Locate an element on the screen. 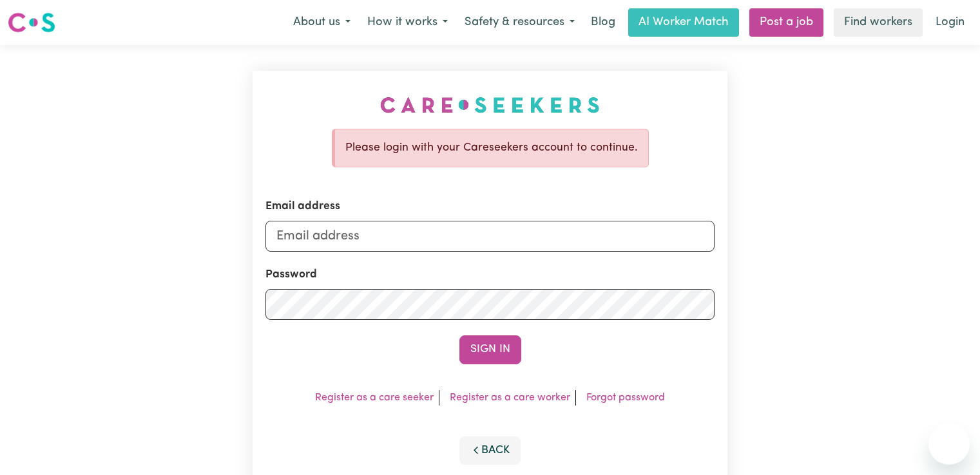  a: Blog is located at coordinates (603, 22).